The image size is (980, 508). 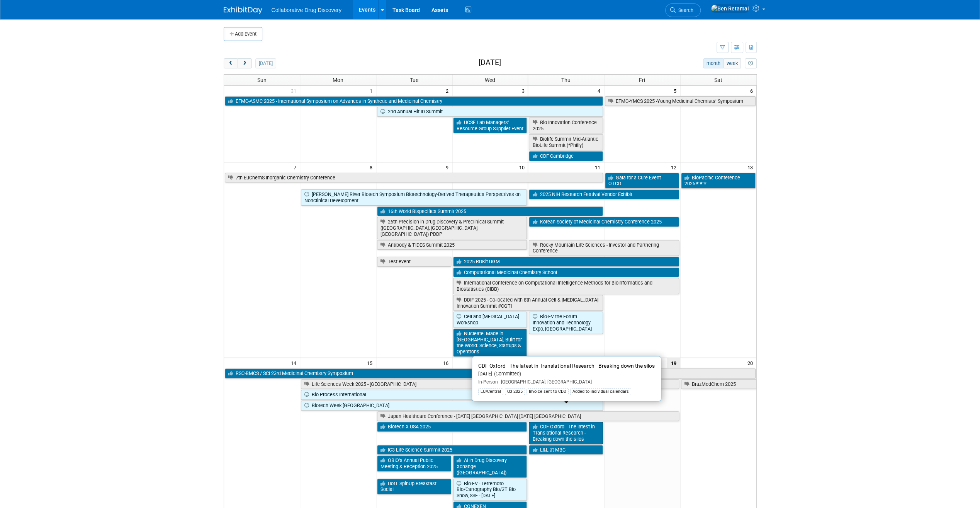 I want to click on span: 12, so click(x=675, y=167).